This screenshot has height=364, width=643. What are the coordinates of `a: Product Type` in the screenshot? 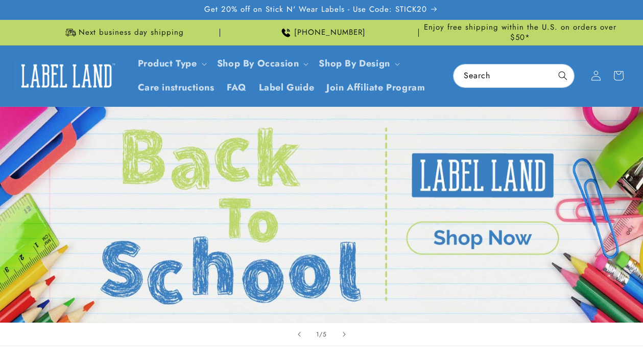 It's located at (167, 63).